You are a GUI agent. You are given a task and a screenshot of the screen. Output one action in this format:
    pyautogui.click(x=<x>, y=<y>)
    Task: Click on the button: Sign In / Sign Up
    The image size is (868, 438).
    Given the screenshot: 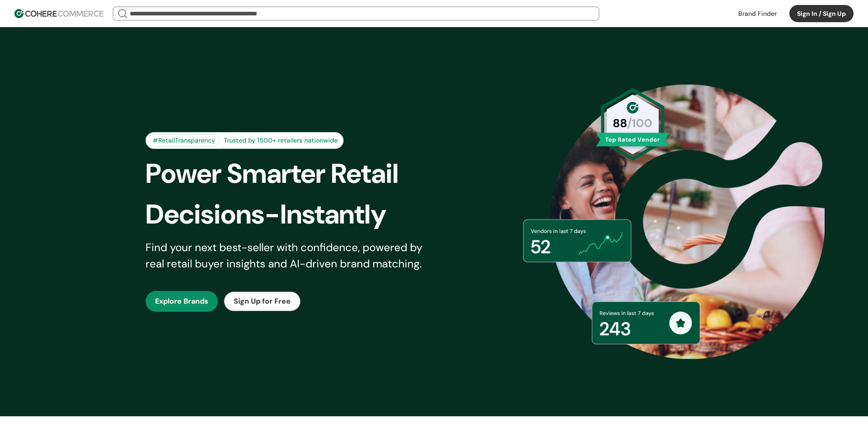 What is the action you would take?
    pyautogui.click(x=822, y=14)
    